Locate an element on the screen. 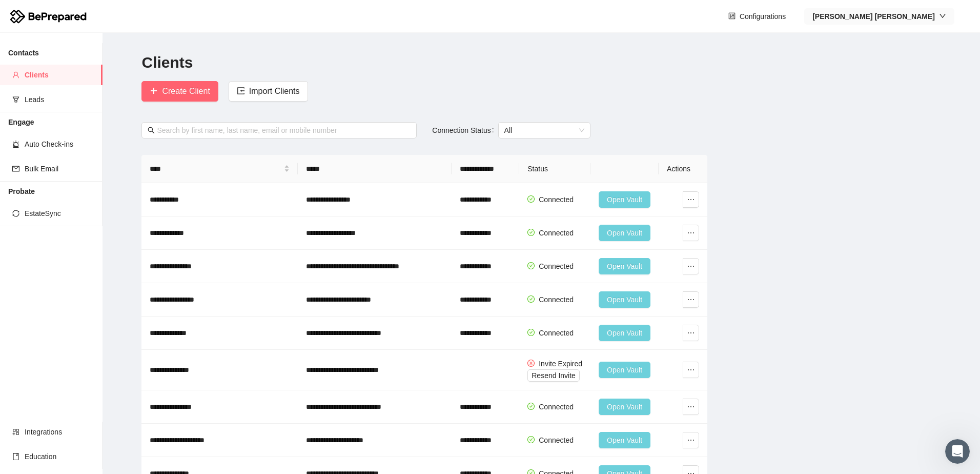 The width and height of the screenshot is (980, 474). span: All is located at coordinates (544, 130).